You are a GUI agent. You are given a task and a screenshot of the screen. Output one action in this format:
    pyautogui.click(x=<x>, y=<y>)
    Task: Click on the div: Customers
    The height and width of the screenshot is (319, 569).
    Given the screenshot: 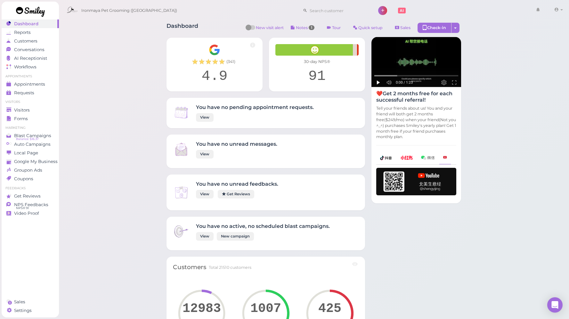 What is the action you would take?
    pyautogui.click(x=189, y=267)
    